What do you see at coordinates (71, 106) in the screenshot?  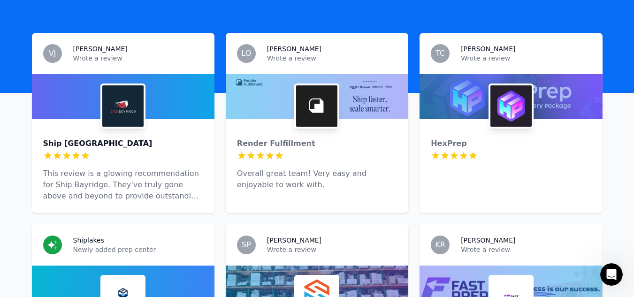 I see `a: Early Stage Program` at bounding box center [71, 106].